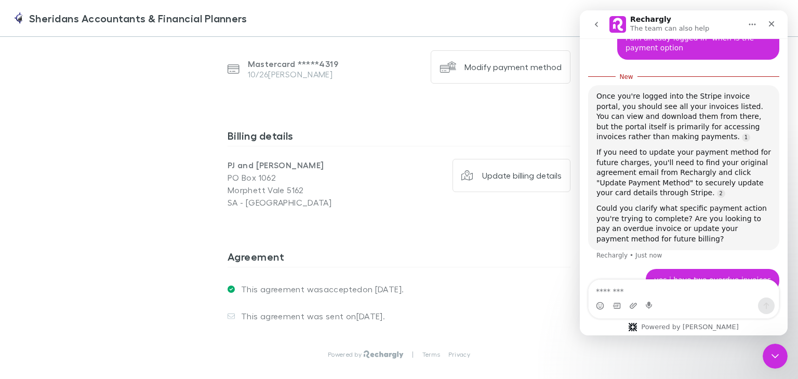 The image size is (798, 379). Describe the element at coordinates (118, 33) in the screenshot. I see `div: i am already logged in- when is the payment option` at that location.